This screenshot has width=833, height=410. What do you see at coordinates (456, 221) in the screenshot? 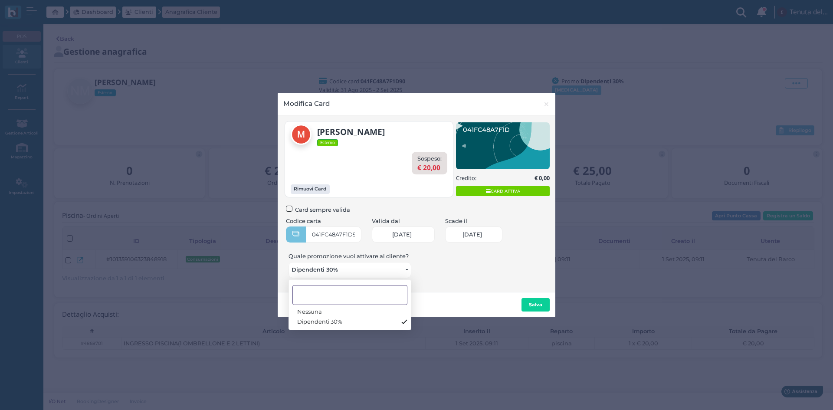
I see `label: Scade il` at bounding box center [456, 221].